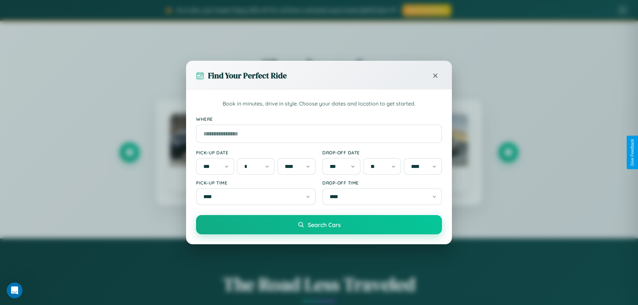 This screenshot has height=305, width=638. What do you see at coordinates (256, 153) in the screenshot?
I see `label: Pick-up Date` at bounding box center [256, 153].